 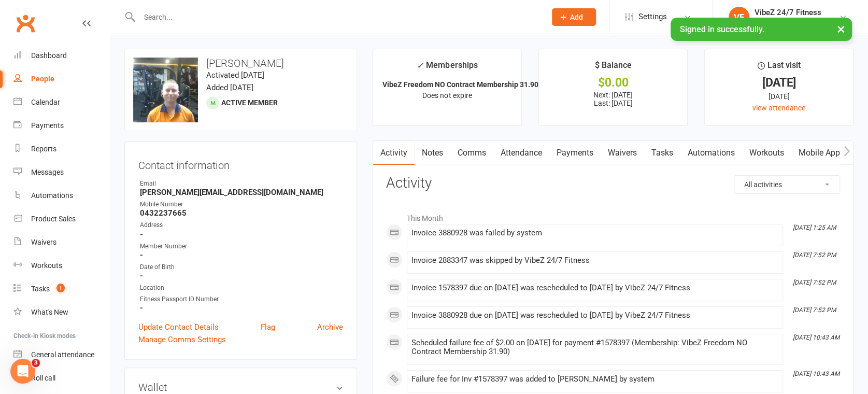 I want to click on div: Email, so click(x=241, y=184).